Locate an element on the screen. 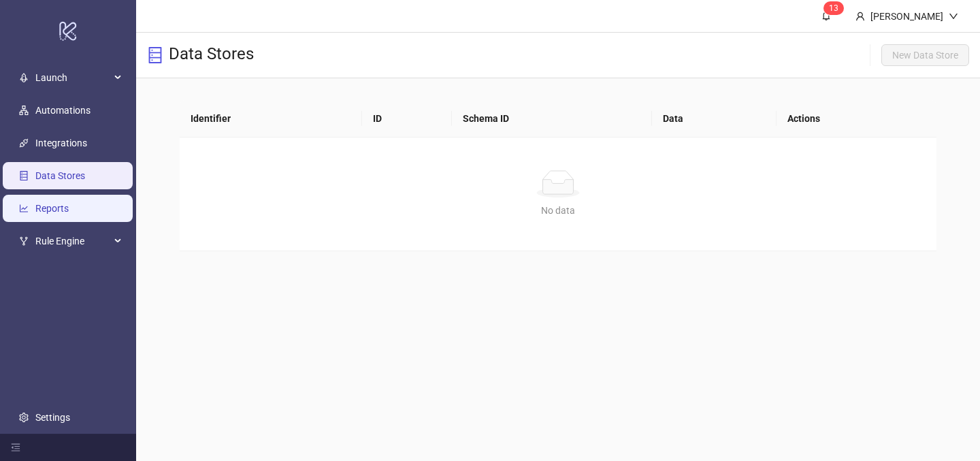  a: Reports is located at coordinates (52, 209).